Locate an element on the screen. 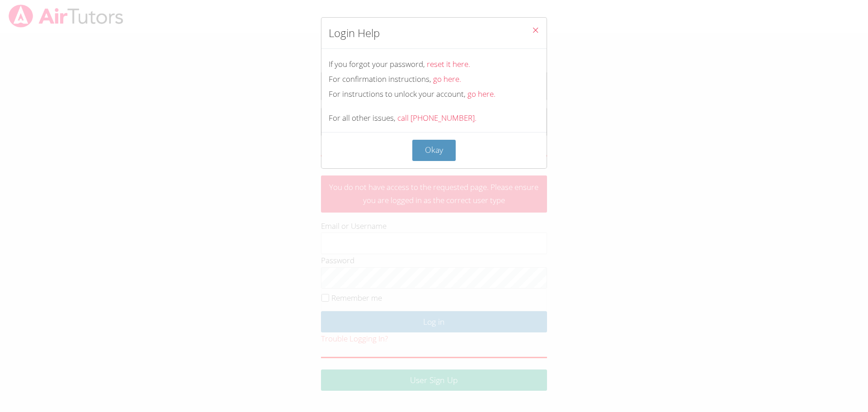 This screenshot has width=868, height=412. div: For instructions to unlock your account, is located at coordinates (434, 94).